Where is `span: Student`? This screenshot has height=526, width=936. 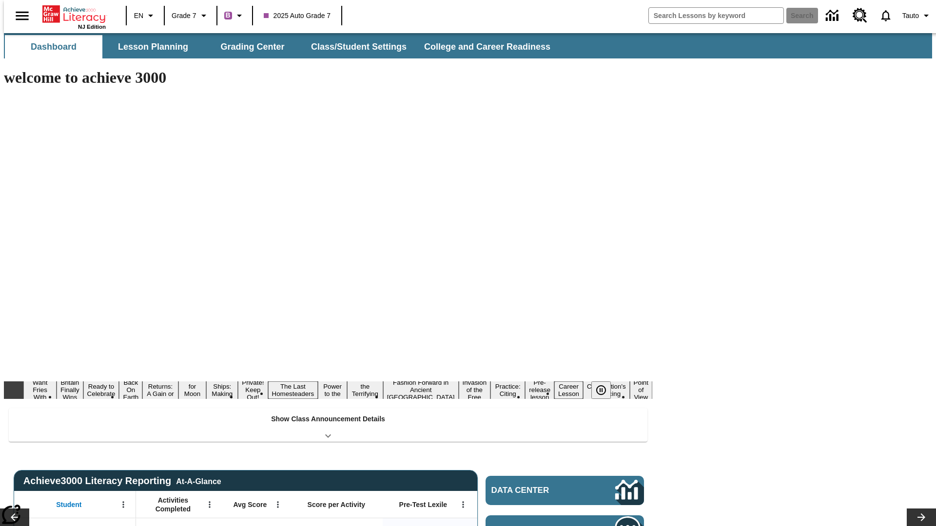
span: Student is located at coordinates (69, 505).